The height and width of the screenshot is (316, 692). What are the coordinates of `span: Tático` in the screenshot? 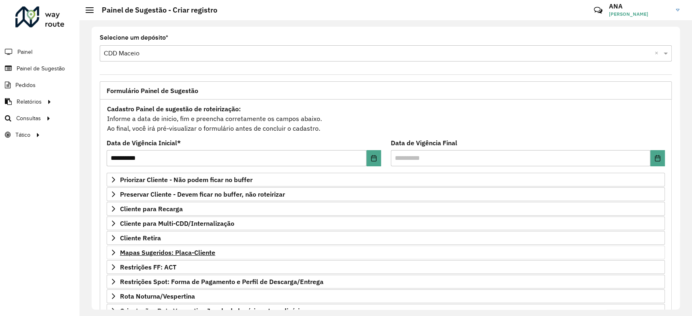 It's located at (23, 135).